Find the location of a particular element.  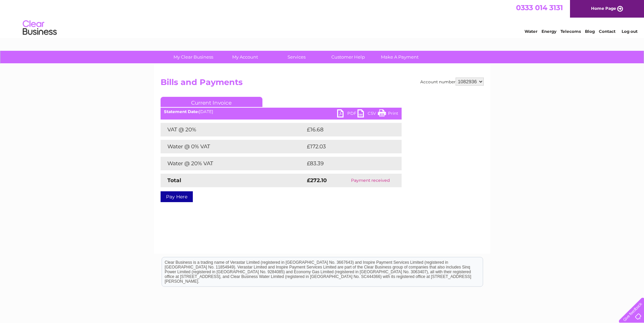

b: Statement Date: is located at coordinates (182, 112).